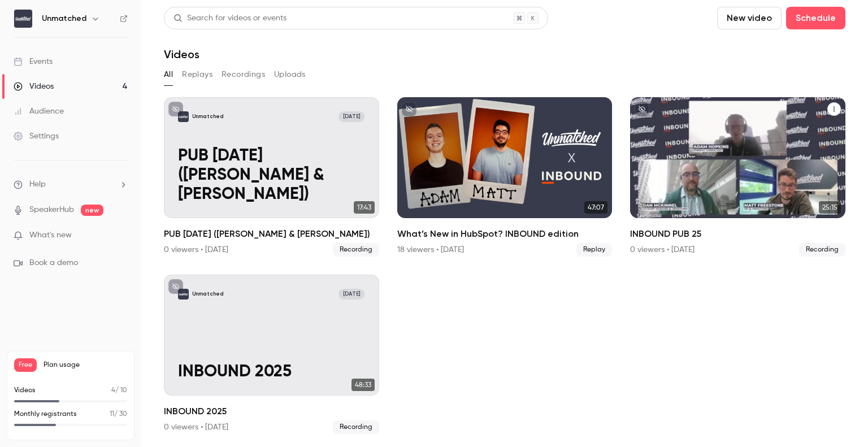 This screenshot has height=447, width=868. I want to click on li: What’s New in HubSpot? INBOUND edition, so click(504, 177).